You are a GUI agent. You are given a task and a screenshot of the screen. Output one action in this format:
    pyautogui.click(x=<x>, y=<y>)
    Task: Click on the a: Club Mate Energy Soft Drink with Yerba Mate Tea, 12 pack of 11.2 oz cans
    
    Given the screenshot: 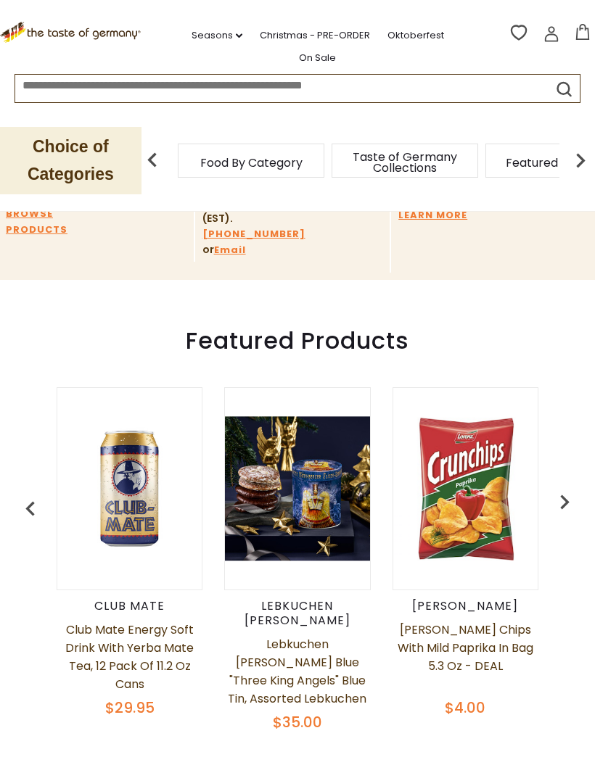 What is the action you would take?
    pyautogui.click(x=129, y=657)
    